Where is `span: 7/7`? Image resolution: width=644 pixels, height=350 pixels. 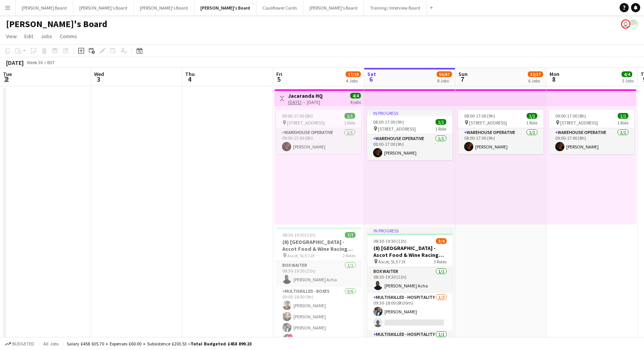 span: 7/7 is located at coordinates (350, 235).